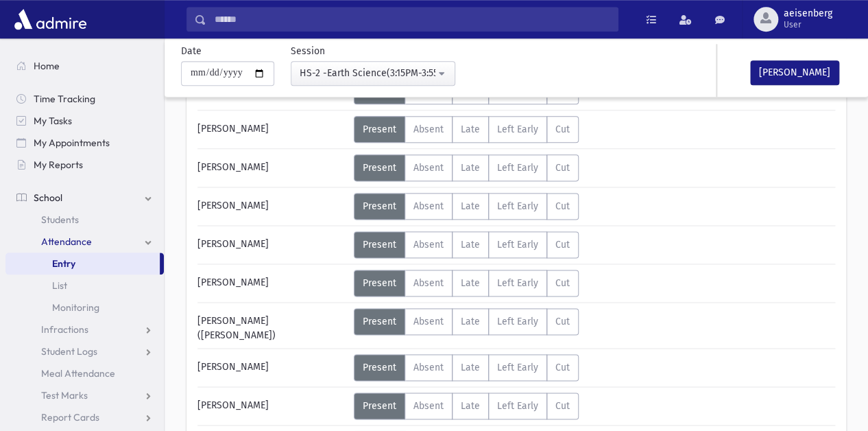 Image resolution: width=868 pixels, height=431 pixels. Describe the element at coordinates (85, 308) in the screenshot. I see `a: Monitoring` at that location.